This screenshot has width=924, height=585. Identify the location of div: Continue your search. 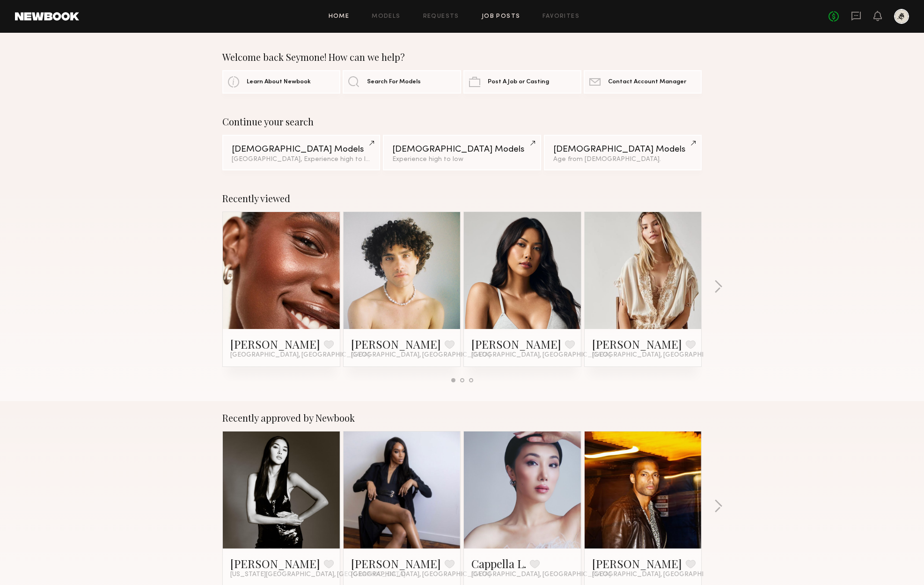
(462, 122).